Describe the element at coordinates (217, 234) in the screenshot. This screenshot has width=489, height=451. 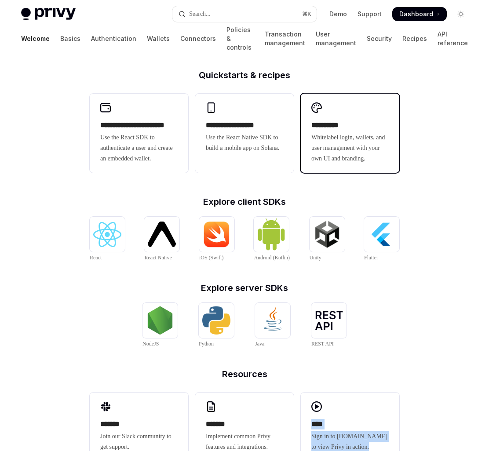
I see `img: iOS (Swift)` at that location.